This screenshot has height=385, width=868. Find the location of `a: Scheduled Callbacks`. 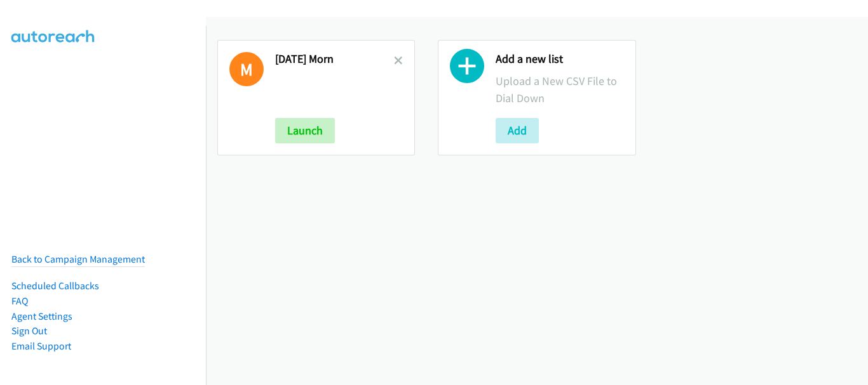

a: Scheduled Callbacks is located at coordinates (56, 286).